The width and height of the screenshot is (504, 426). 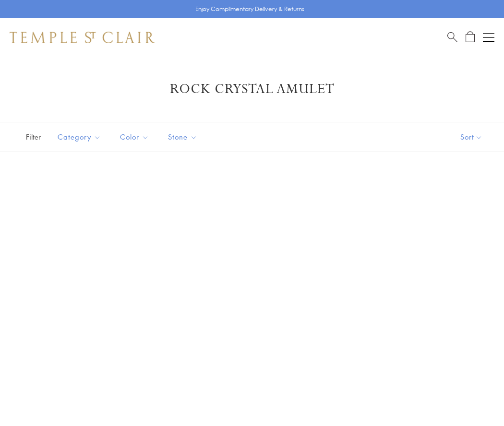 What do you see at coordinates (249, 9) in the screenshot?
I see `p: Enjoy Complimentary Delivery & Returns` at bounding box center [249, 9].